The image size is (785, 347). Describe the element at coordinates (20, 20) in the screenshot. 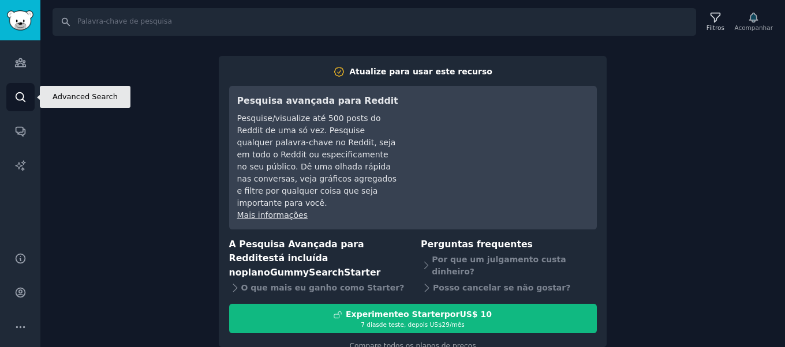

I see `img: Logotipo do GummySearch` at that location.